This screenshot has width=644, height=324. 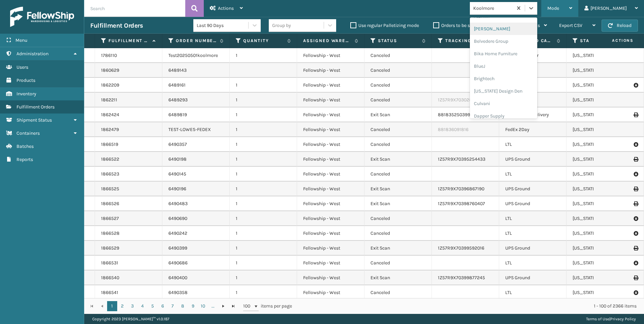 What do you see at coordinates (503, 66) in the screenshot?
I see `div: BlueJ` at bounding box center [503, 66].